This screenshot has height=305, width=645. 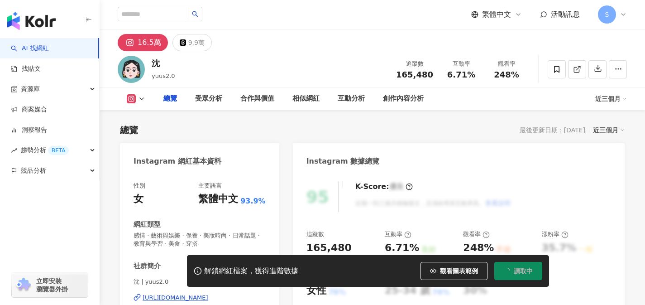 I want to click on span: 93.9%, so click(x=253, y=201).